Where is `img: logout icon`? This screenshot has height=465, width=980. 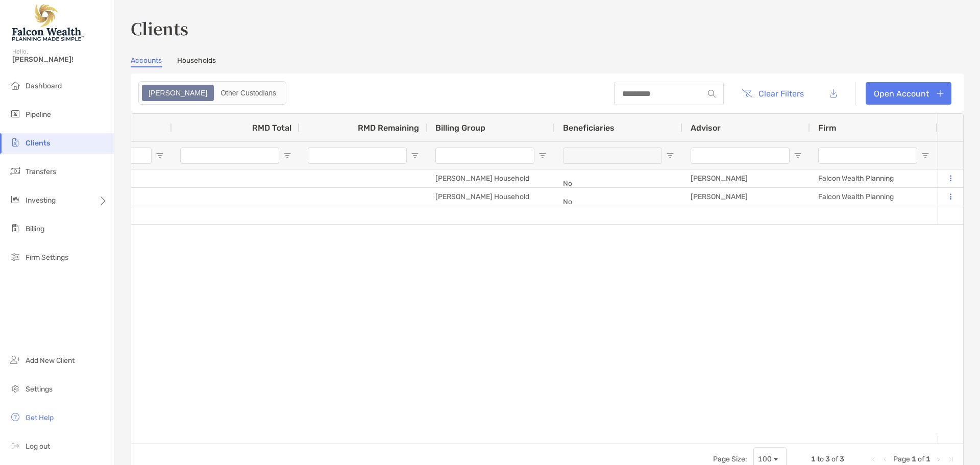
img: logout icon is located at coordinates (15, 445).